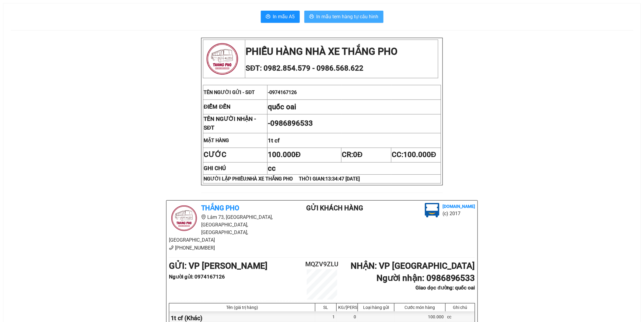  What do you see at coordinates (420, 308) in the screenshot?
I see `div: Cước món hàng` at bounding box center [420, 308].